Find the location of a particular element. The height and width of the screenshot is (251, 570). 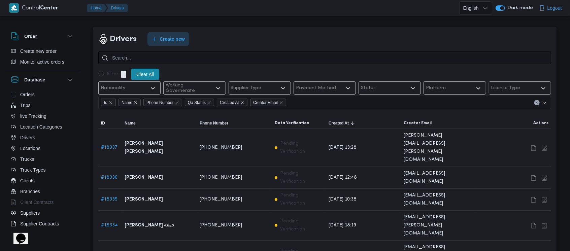

div: Nationality is located at coordinates (113, 88).